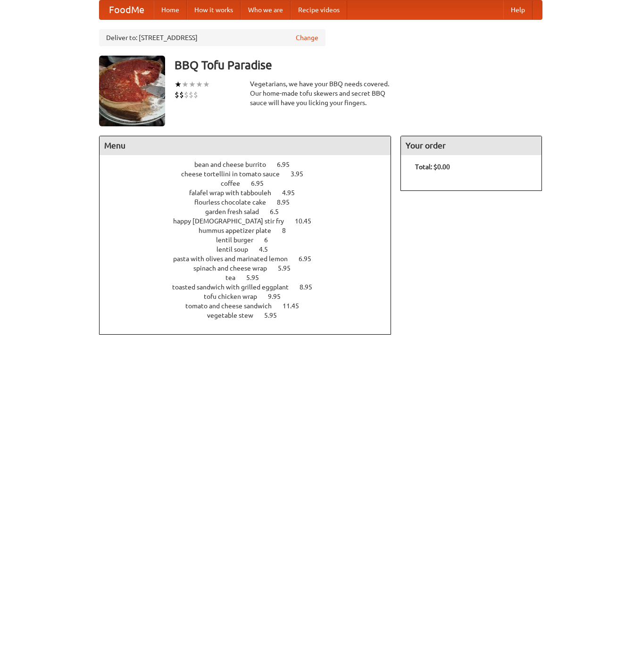 The width and height of the screenshot is (641, 667). Describe the element at coordinates (250, 202) in the screenshot. I see `a: flourless chocolate cake 8.95` at that location.